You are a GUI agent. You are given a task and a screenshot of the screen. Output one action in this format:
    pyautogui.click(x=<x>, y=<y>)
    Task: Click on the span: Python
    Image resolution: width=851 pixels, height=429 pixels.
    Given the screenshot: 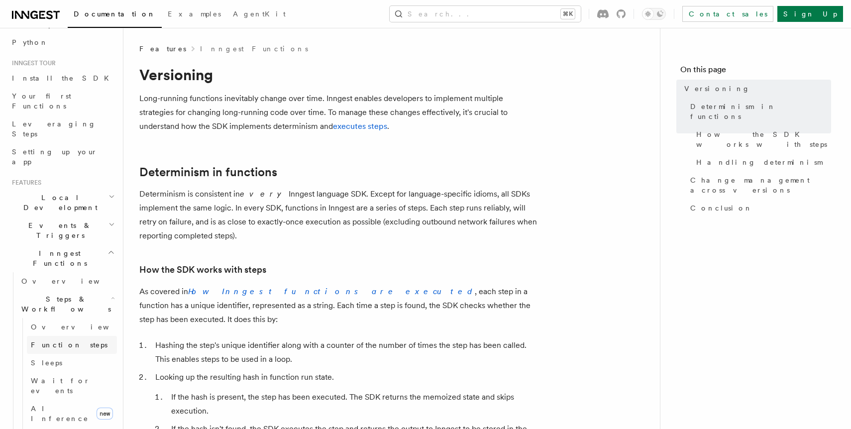 What is the action you would take?
    pyautogui.click(x=30, y=42)
    